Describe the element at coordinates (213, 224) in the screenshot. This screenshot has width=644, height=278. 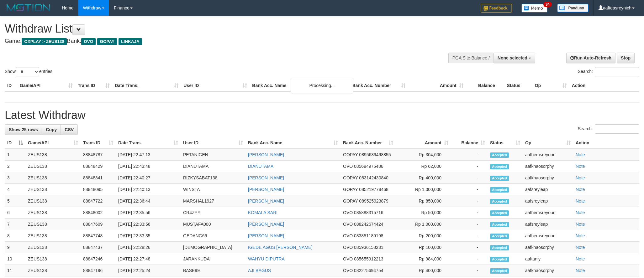
I see `td: MUSTAFA000` at that location.